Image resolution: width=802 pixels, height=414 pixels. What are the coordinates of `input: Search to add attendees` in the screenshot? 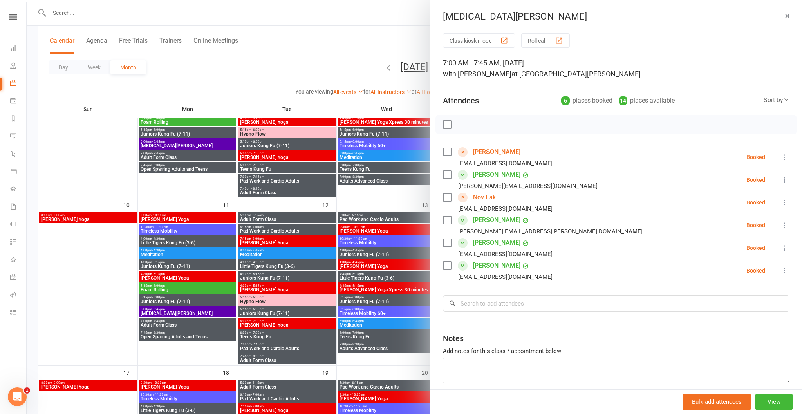 It's located at (616, 304).